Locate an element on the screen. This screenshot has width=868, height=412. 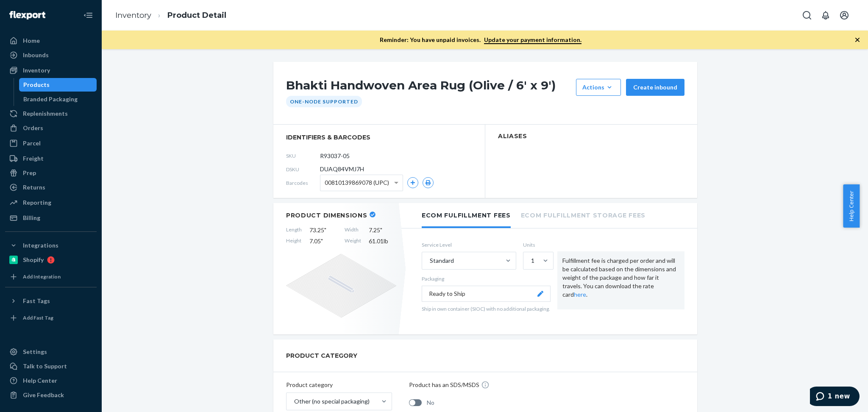
p: Packaging is located at coordinates (486, 279).